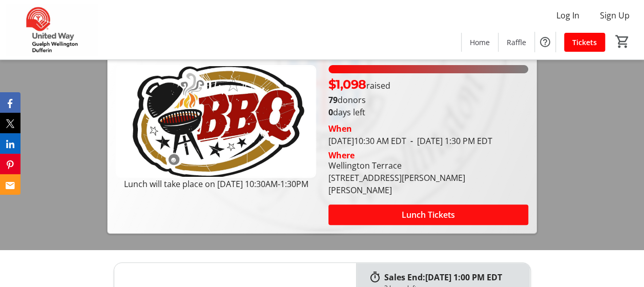  Describe the element at coordinates (585, 42) in the screenshot. I see `a: Tickets` at that location.